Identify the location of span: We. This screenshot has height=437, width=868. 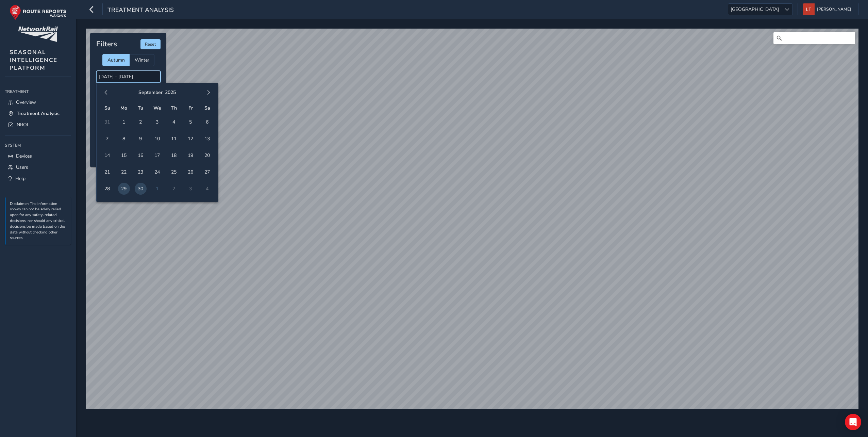
(157, 108).